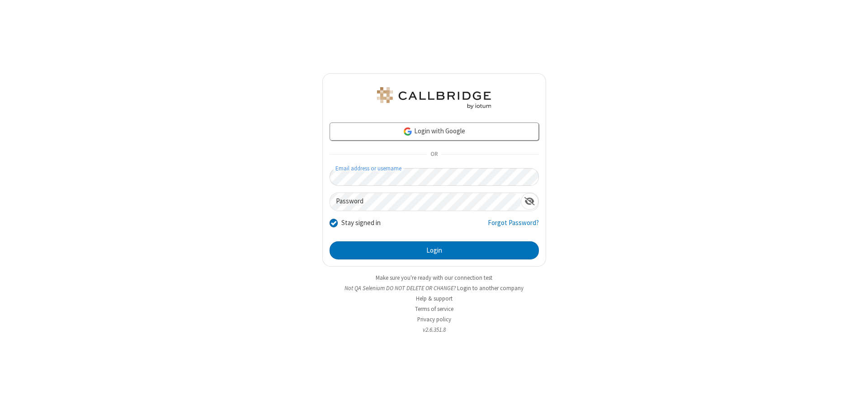  Describe the element at coordinates (434, 250) in the screenshot. I see `button: Login` at that location.